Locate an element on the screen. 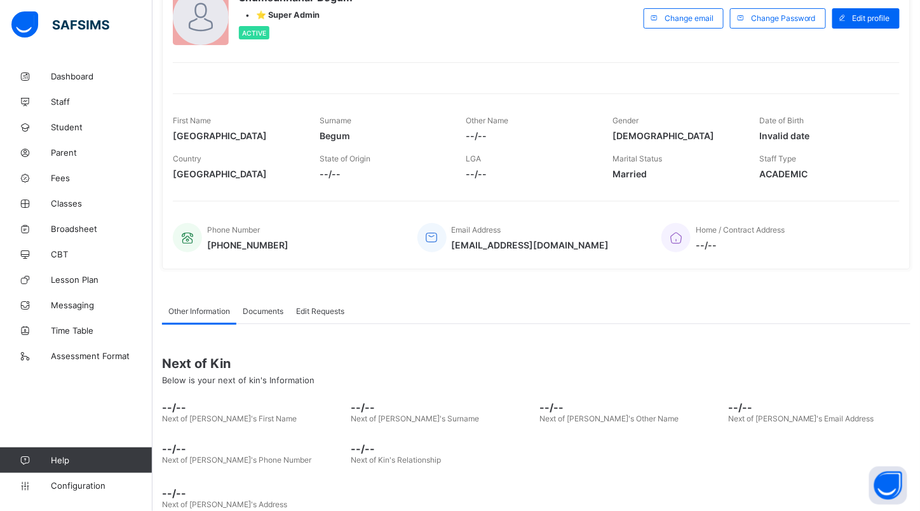  span: Gender is located at coordinates (625, 120).